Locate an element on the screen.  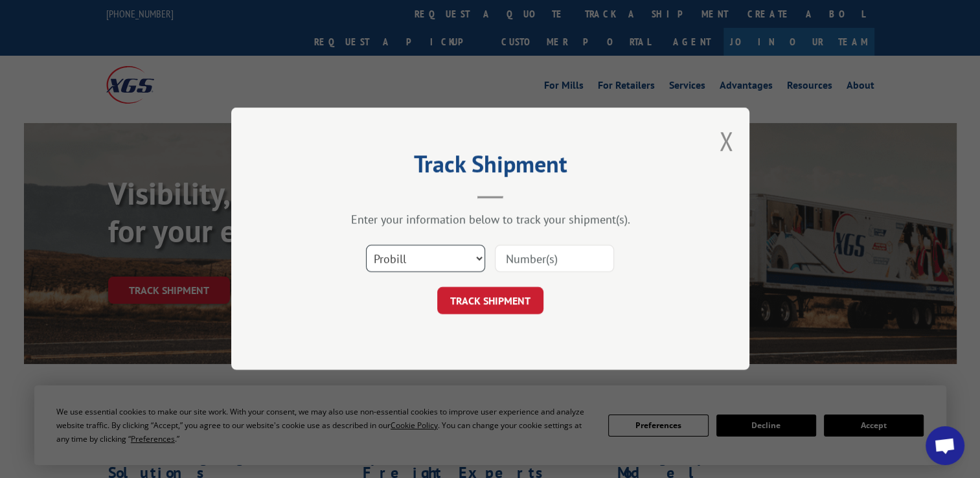
input: Number(s) is located at coordinates (555, 259).